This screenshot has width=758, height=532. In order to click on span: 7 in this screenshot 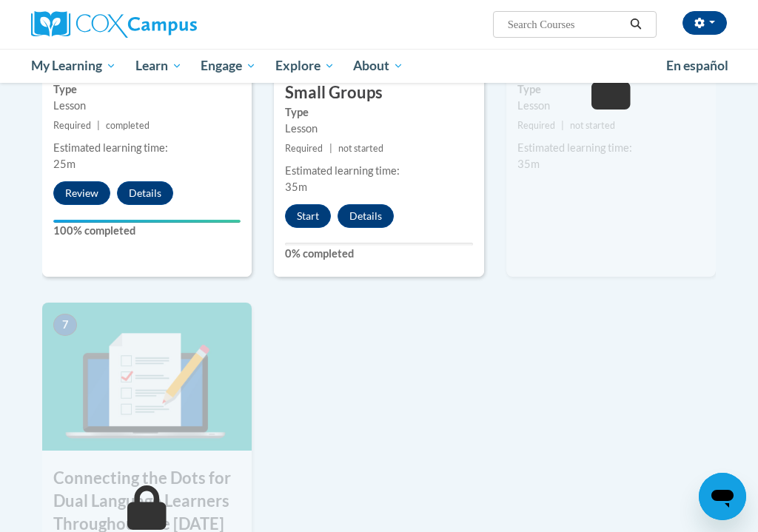, I will do `click(65, 325)`.